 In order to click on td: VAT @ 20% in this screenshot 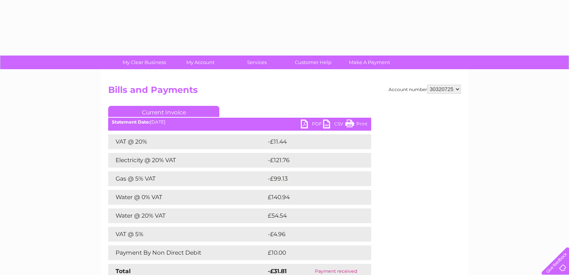, I will do `click(187, 142)`.